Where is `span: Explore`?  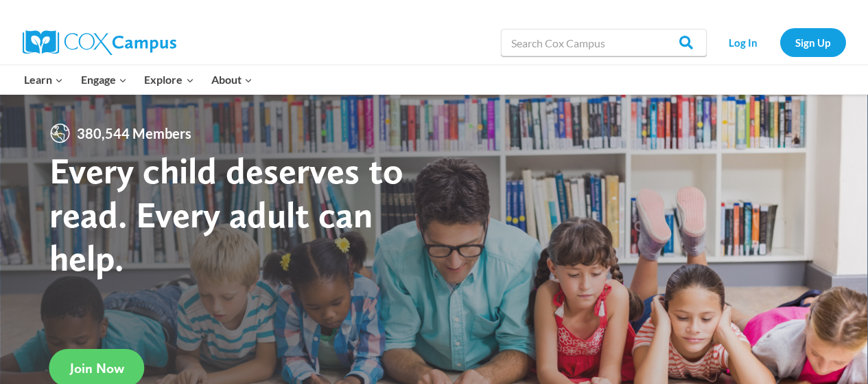
span: Explore is located at coordinates (169, 79).